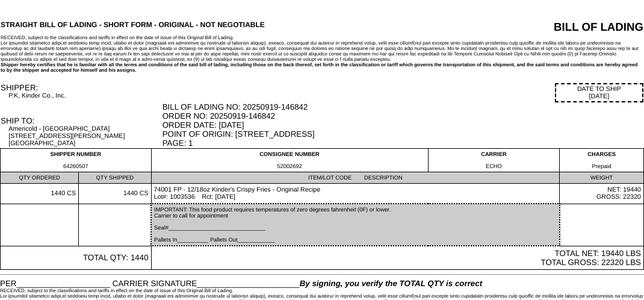 This screenshot has height=300, width=644. I want to click on td: ITEM/LOT CODE DESCRIPTION, so click(356, 177).